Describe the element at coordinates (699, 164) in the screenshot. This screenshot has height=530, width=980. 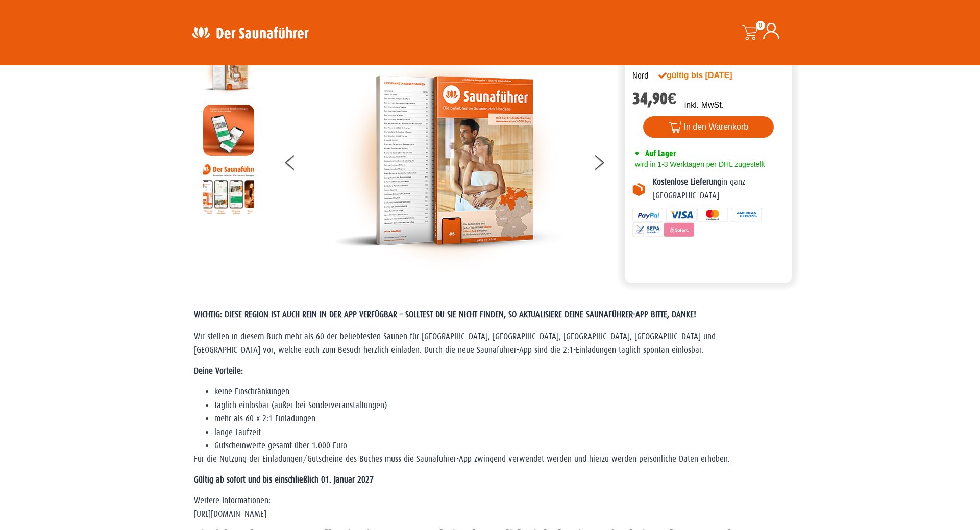
I see `span: wird in 1-3 Werktagen per DHL zugestellt` at that location.